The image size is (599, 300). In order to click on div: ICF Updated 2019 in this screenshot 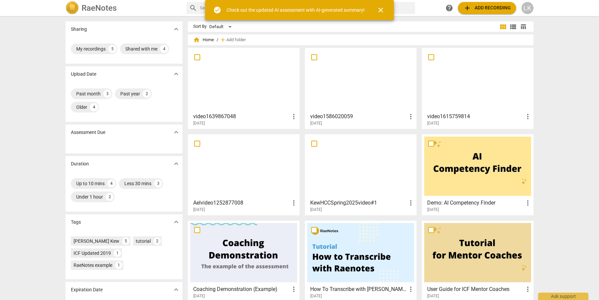, I will do `click(92, 253)`.